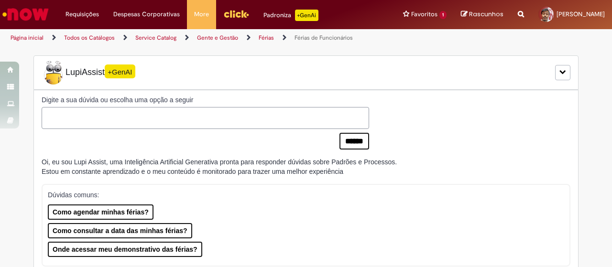 This screenshot has height=267, width=612. What do you see at coordinates (219, 167) in the screenshot?
I see `div: Oi, eu sou Lupi Assist, uma Inteligência Artificial Generativa pronta para responder dúvidas sobr...` at bounding box center [219, 167].